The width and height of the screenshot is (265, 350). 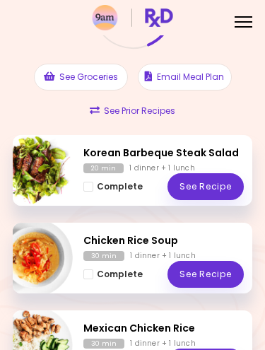 I want to click on div: 20 min, so click(x=103, y=168).